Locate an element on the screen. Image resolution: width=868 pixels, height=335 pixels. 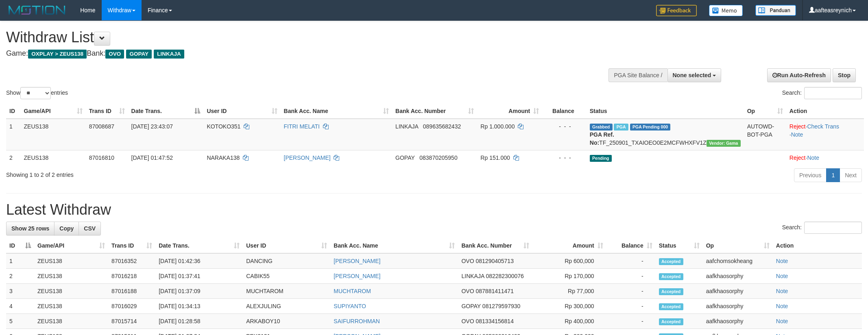
h4: Game: Bank: is located at coordinates (288, 54).